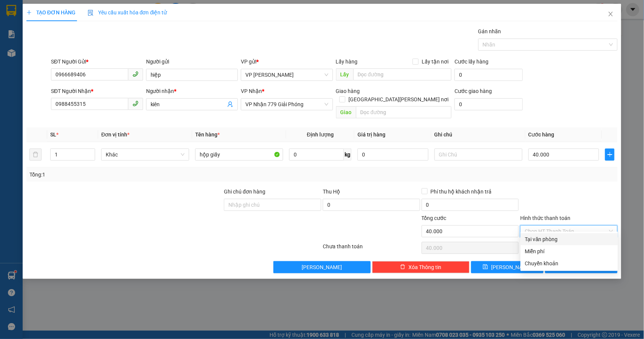 This screenshot has width=644, height=339. I want to click on span: Lấy tận nơi, so click(435, 62).